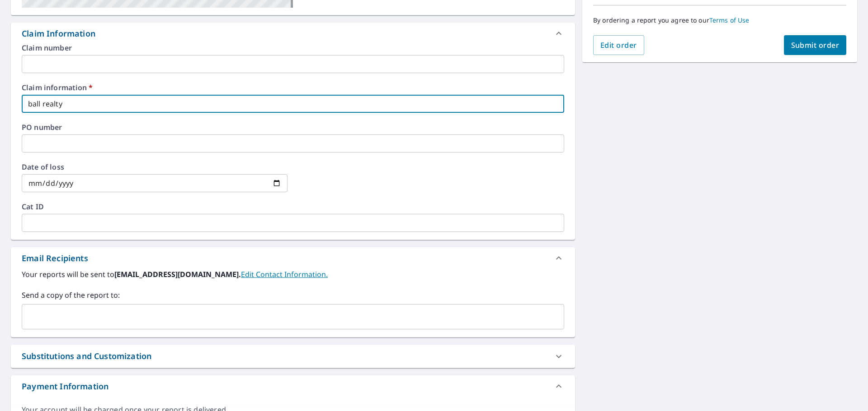  Describe the element at coordinates (293, 275) in the screenshot. I see `label: Your reports will be sent to` at that location.